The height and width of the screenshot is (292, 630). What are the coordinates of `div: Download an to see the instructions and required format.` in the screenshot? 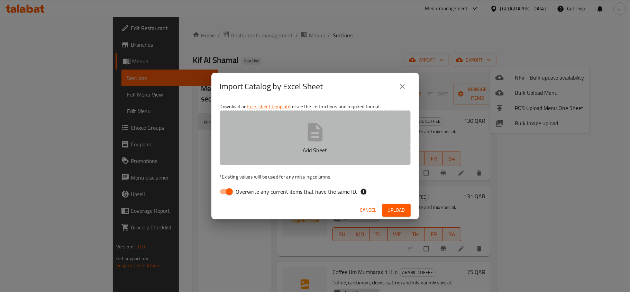 It's located at (315, 150).